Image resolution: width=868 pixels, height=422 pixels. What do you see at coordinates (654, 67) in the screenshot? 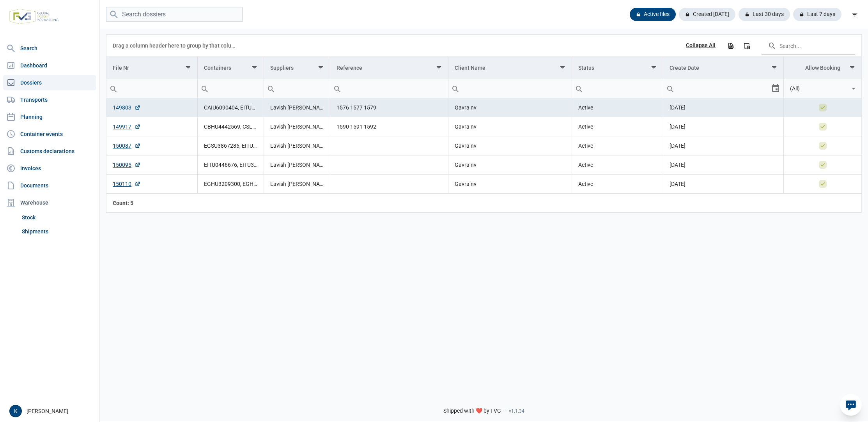
I see `span: Show filter options for column 'Status'` at bounding box center [654, 67].